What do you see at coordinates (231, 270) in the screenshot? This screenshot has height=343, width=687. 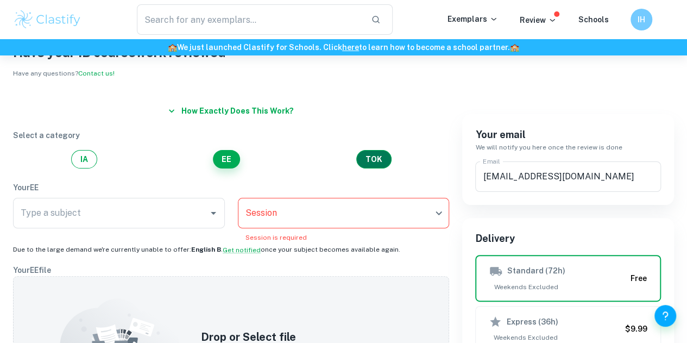 I see `p: Your EE file` at bounding box center [231, 270].